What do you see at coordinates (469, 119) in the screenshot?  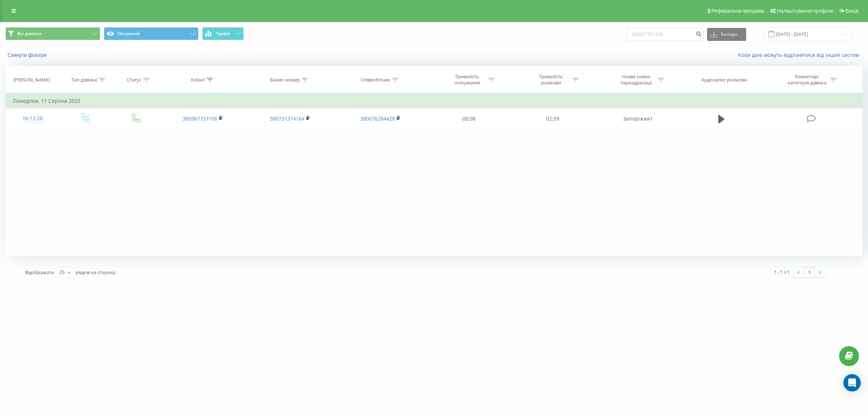 I see `td: 00:08` at bounding box center [469, 119].